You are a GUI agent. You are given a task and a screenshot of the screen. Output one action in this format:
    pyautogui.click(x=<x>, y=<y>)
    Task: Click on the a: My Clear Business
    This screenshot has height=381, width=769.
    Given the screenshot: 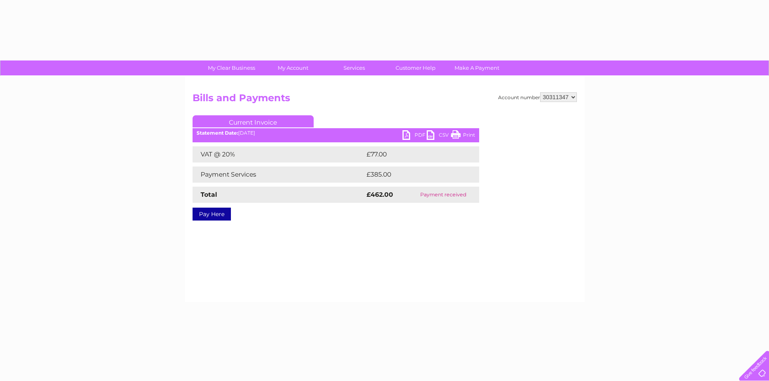 What is the action you would take?
    pyautogui.click(x=231, y=68)
    